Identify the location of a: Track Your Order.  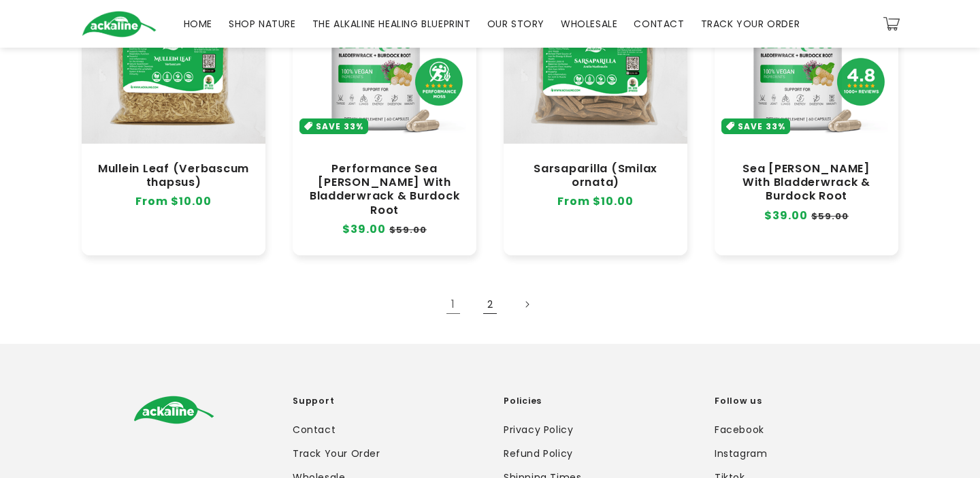
(336, 453).